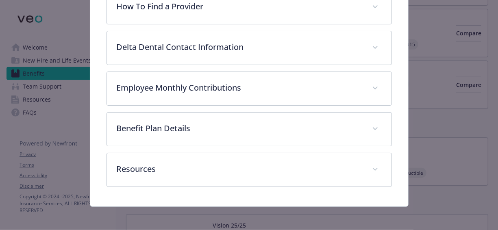  What do you see at coordinates (240, 129) in the screenshot?
I see `p: Benefit Plan Details` at bounding box center [240, 129].